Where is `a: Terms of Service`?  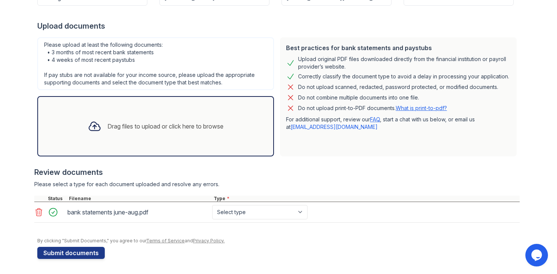 a: Terms of Service is located at coordinates (165, 240).